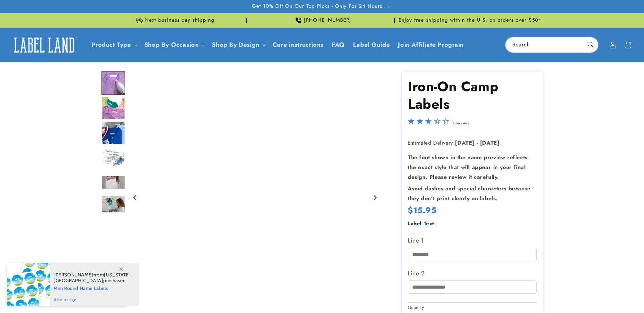 This screenshot has height=313, width=644. What do you see at coordinates (113, 108) in the screenshot?
I see `div: Go to slide 2` at bounding box center [113, 108].